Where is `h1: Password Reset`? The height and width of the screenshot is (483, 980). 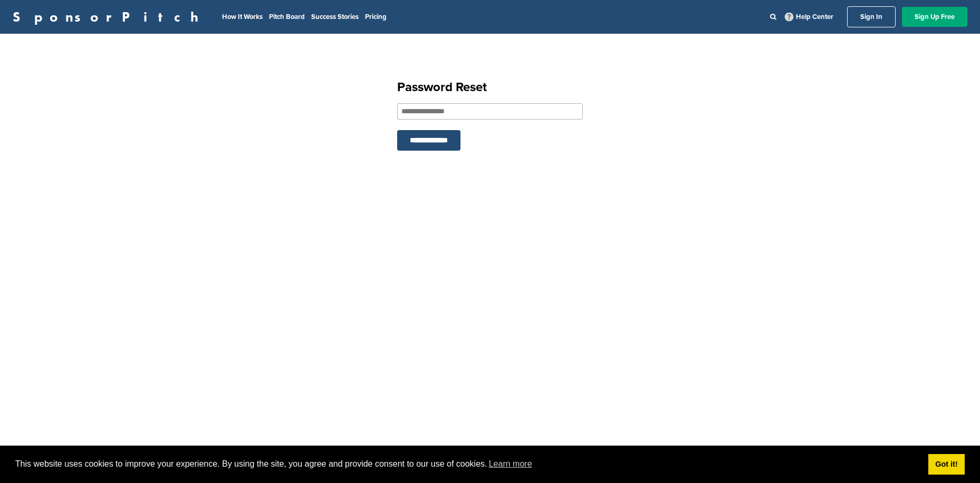 h1: Password Reset is located at coordinates (490, 88).